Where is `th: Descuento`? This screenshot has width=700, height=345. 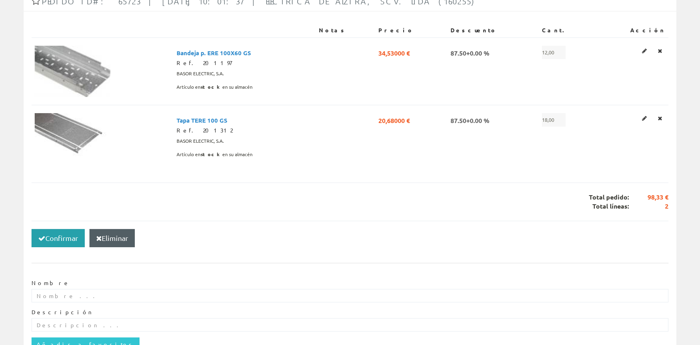 th: Descuento is located at coordinates (493, 30).